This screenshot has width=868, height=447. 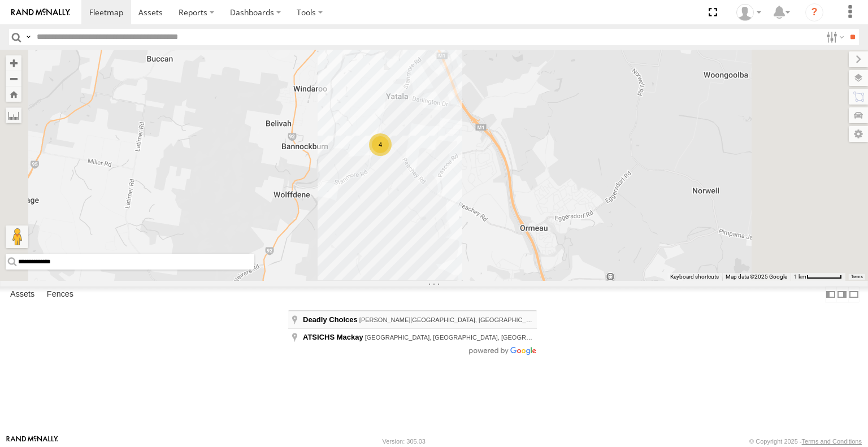 What do you see at coordinates (381, 145) in the screenshot?
I see `div: 4` at bounding box center [381, 145].